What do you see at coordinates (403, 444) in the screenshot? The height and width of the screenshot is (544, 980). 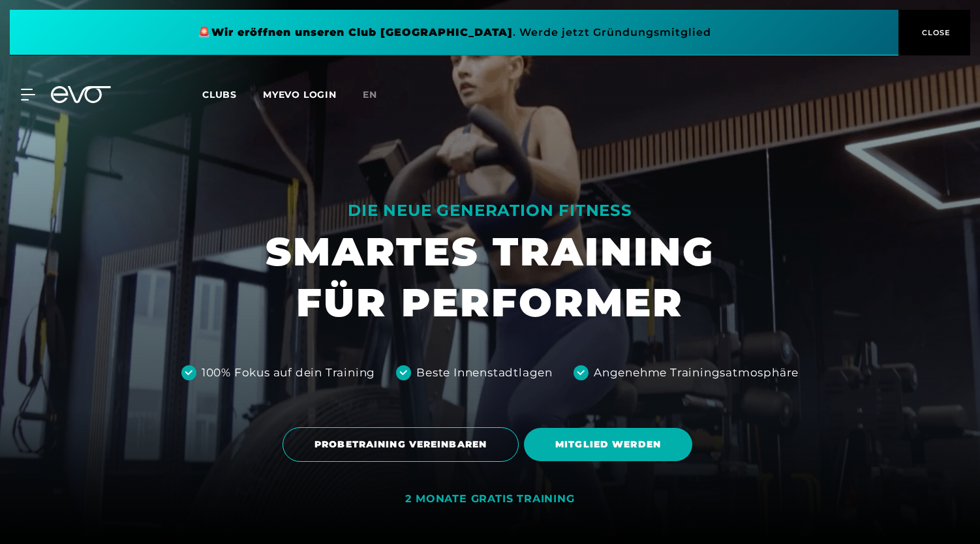 I see `a: PROBETRAINING VEREINBAREN` at bounding box center [403, 444].